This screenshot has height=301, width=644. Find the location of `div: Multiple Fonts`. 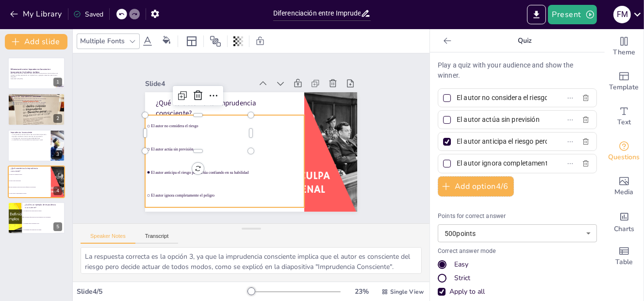

div: Multiple Fonts is located at coordinates (102, 40).